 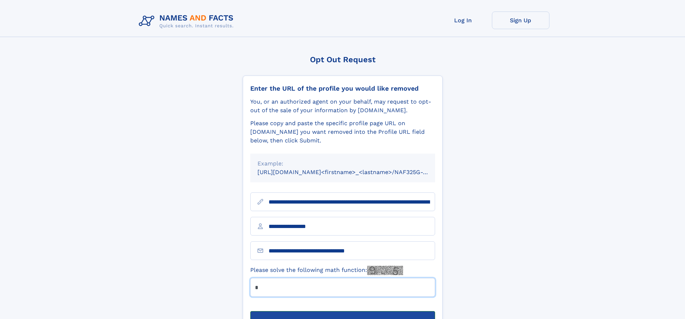 What do you see at coordinates (343, 106) in the screenshot?
I see `div: You, or an authorized agent on your behalf, may request to opt-out of the sale of your informatio...` at bounding box center [343, 106].